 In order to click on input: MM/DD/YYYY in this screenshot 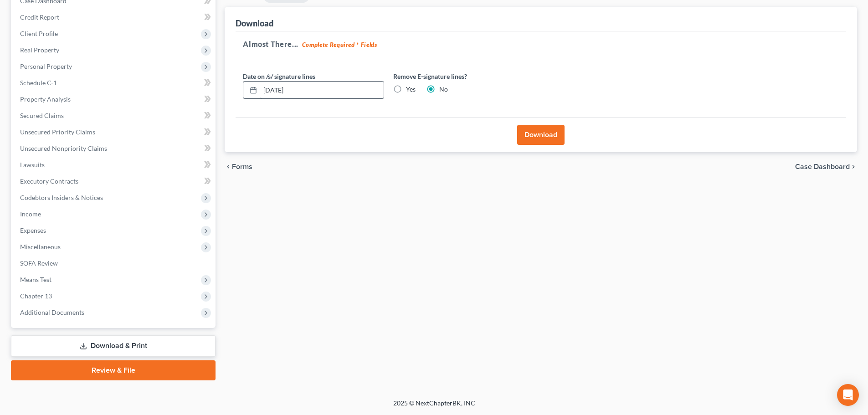, I will do `click(322, 90)`.